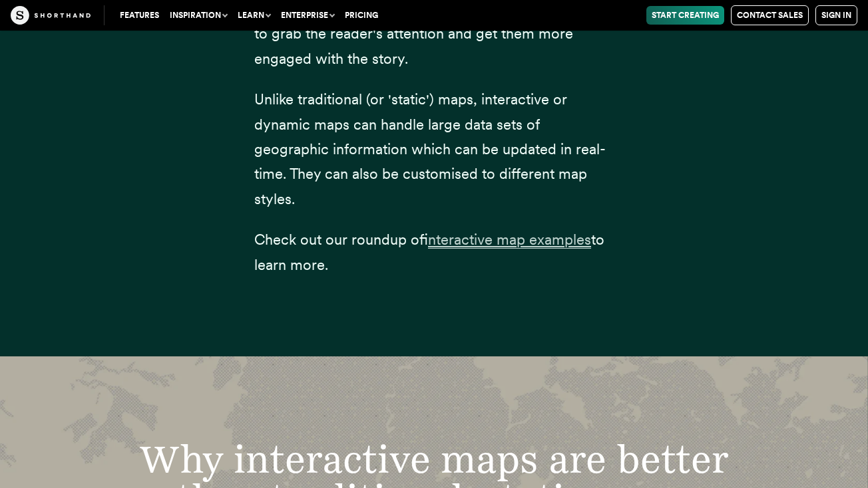 The width and height of the screenshot is (868, 488). What do you see at coordinates (836, 15) in the screenshot?
I see `a: Sign in` at bounding box center [836, 15].